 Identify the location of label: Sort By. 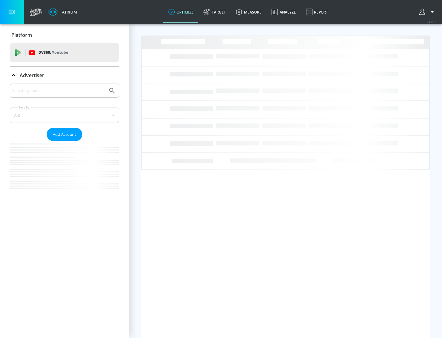
(24, 107).